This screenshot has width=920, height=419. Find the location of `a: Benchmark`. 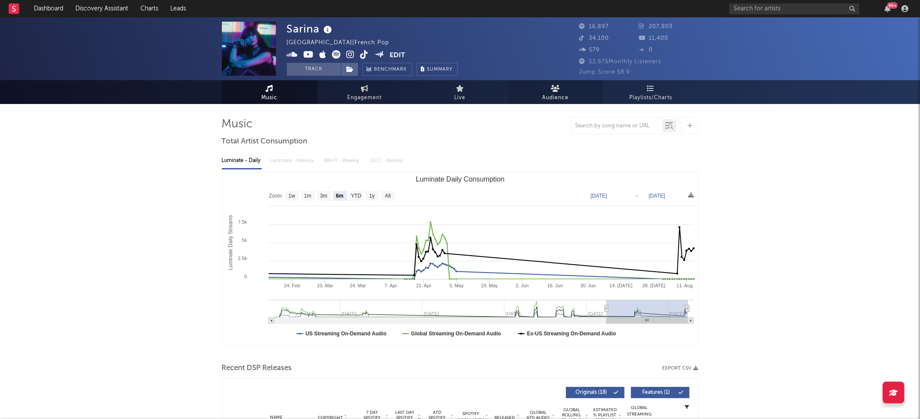

a: Benchmark is located at coordinates (387, 69).